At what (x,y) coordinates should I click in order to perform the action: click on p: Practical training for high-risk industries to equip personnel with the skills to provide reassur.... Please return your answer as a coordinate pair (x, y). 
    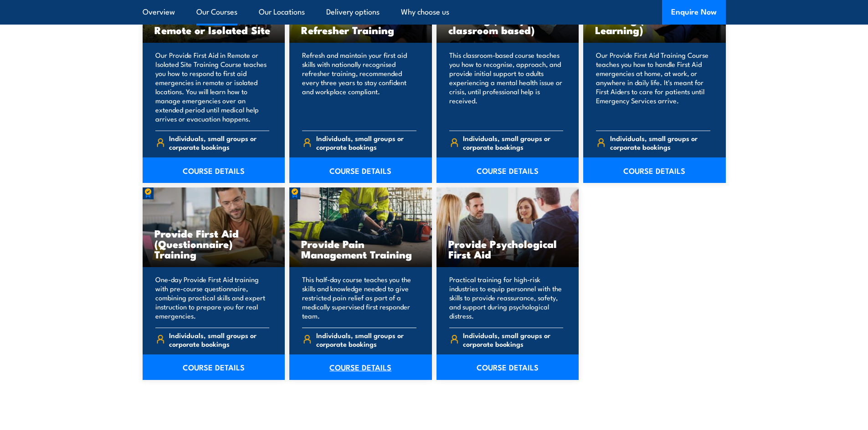
    Looking at the image, I should click on (506, 298).